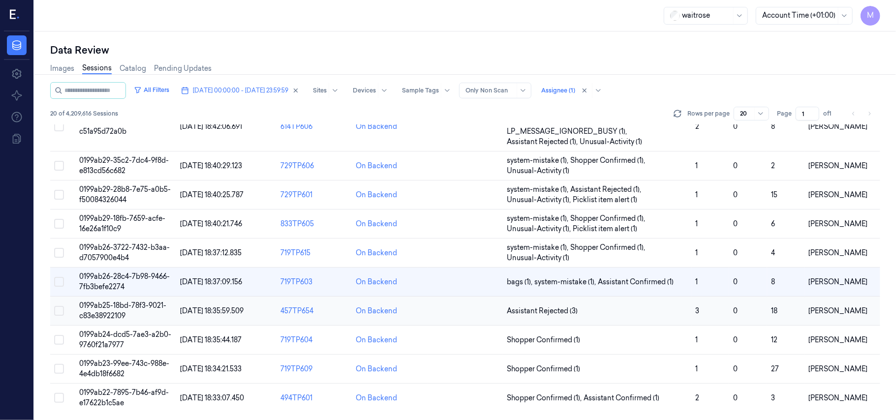  What do you see at coordinates (122, 310) in the screenshot?
I see `span: 0199ab25-18bd-78f3-9021-c83e38922109` at bounding box center [122, 310].